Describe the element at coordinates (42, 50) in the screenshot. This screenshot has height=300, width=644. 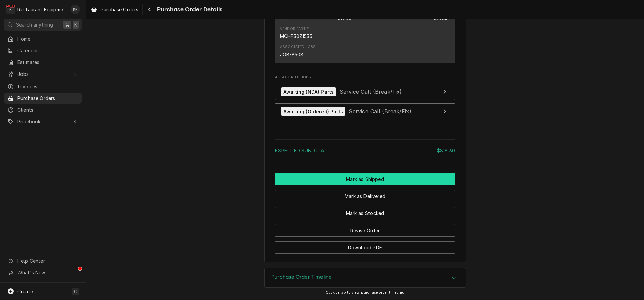
I see `a: Calendar` at that location.